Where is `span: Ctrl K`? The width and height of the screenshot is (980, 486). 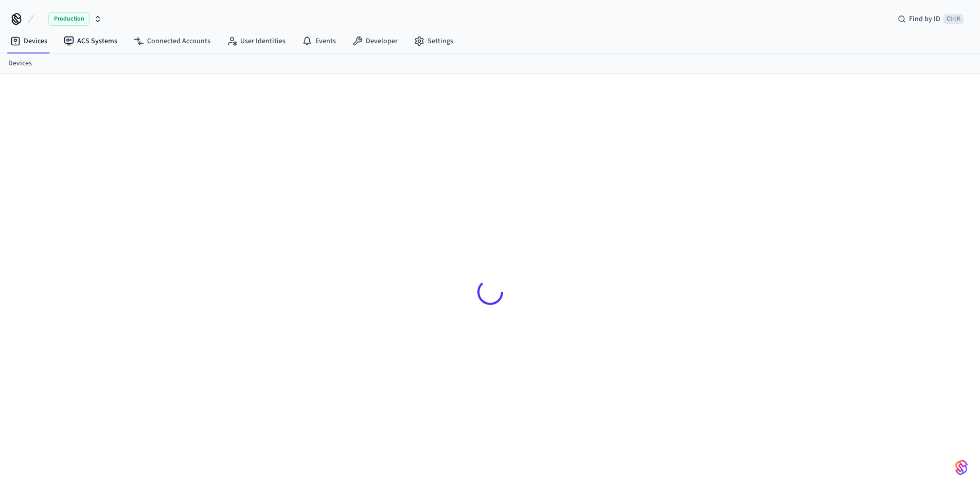 span: Ctrl K is located at coordinates (953, 19).